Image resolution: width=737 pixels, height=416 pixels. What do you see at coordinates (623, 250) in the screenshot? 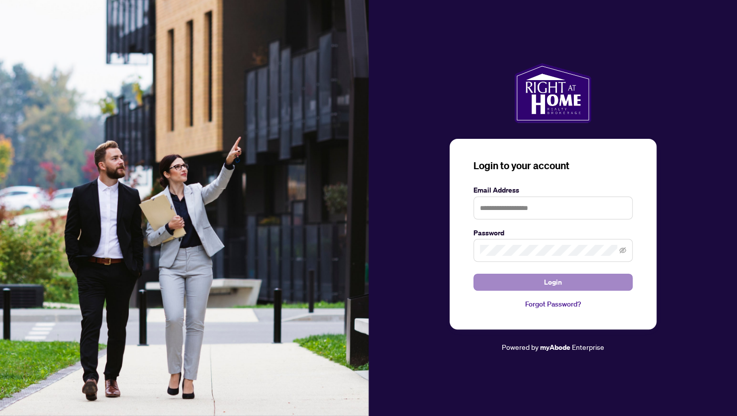
I see `span: eye-invisible` at bounding box center [623, 250].